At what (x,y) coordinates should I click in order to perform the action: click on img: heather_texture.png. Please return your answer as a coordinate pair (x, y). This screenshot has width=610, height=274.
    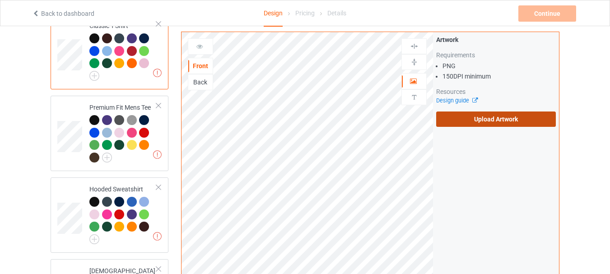
    Looking at the image, I should click on (132, 120).